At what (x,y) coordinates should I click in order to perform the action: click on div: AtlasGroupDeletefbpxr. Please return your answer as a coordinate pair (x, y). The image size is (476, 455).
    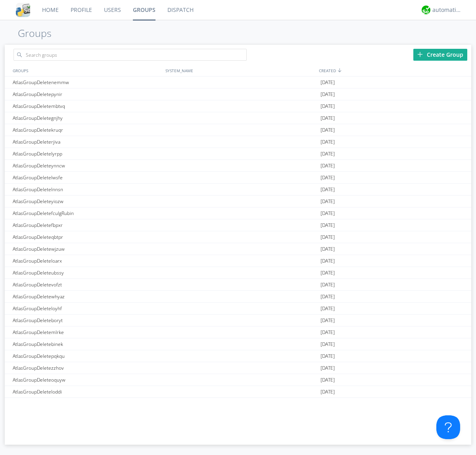
    Looking at the image, I should click on (87, 225).